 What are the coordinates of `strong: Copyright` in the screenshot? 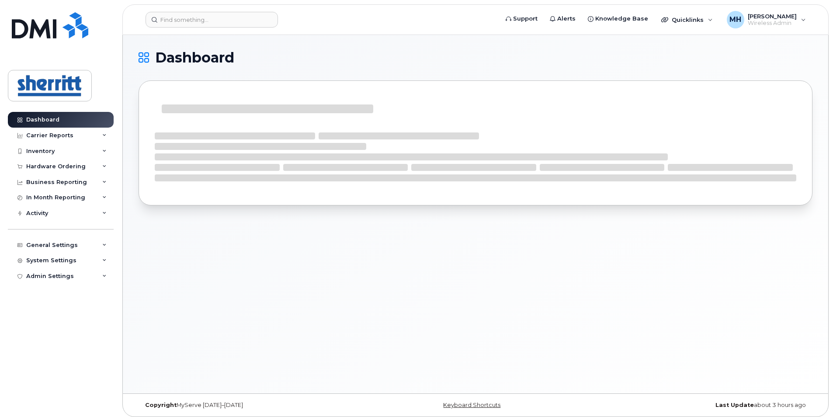 It's located at (161, 405).